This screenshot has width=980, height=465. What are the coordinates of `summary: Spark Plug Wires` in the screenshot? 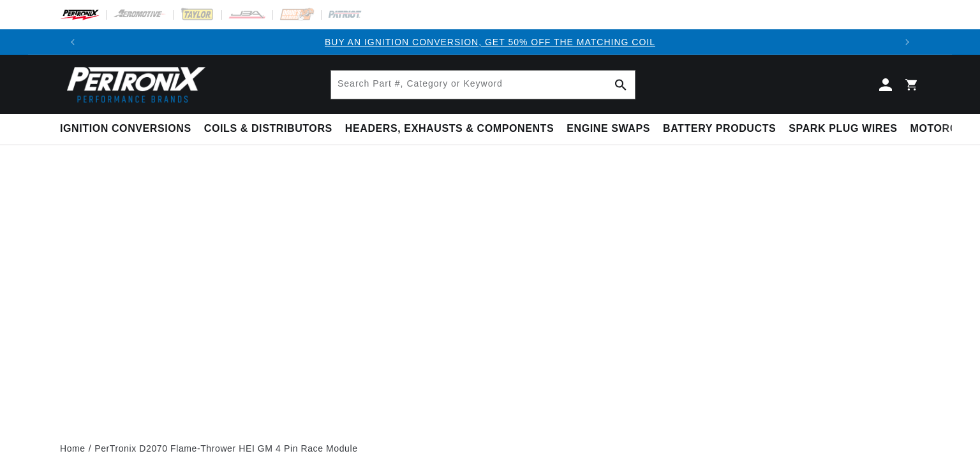 It's located at (842, 129).